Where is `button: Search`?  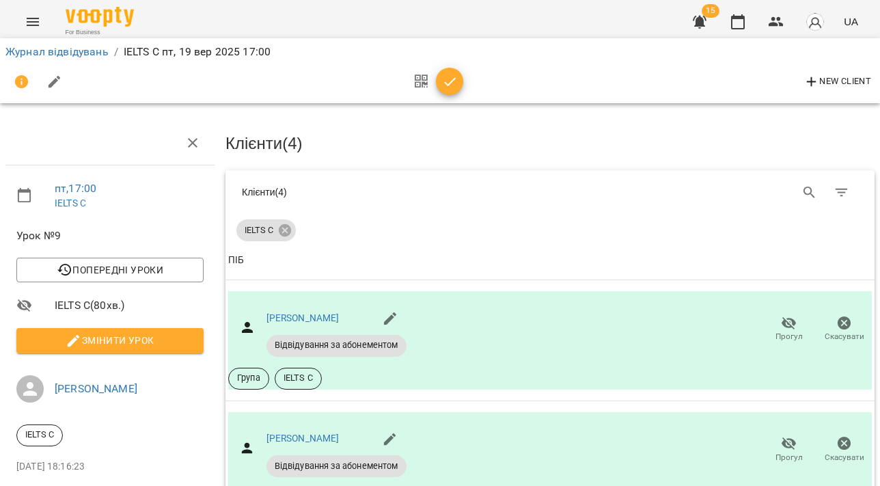
button: Search is located at coordinates (809, 193).